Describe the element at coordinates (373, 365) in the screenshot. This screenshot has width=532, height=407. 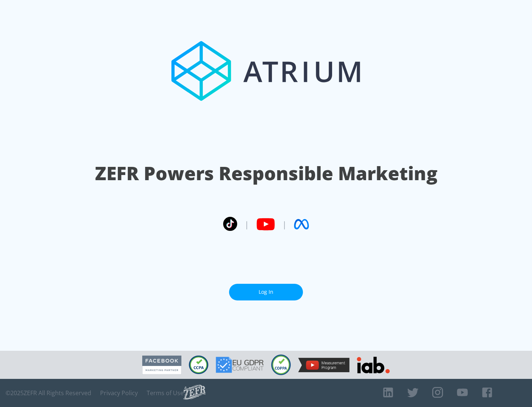
I see `img: IAB` at that location.